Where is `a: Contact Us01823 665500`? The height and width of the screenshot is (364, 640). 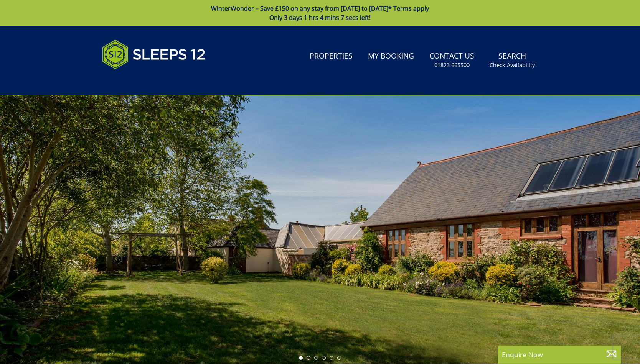 a: Contact Us01823 665500 is located at coordinates (451, 60).